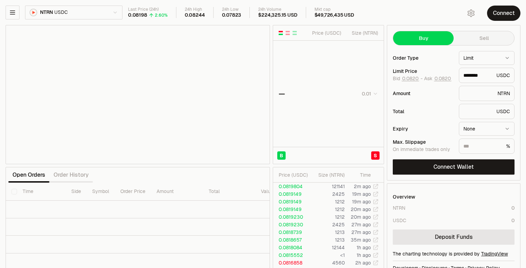 This screenshot has height=268, width=526. I want to click on img: NTRN Logo, so click(33, 13).